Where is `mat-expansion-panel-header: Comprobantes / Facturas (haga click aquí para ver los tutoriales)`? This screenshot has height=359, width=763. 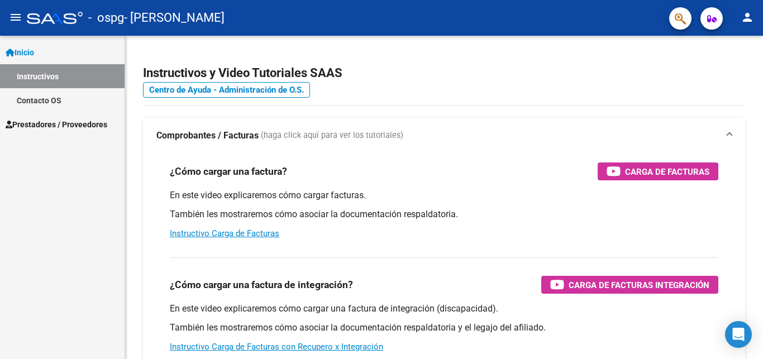 mat-expansion-panel-header: Comprobantes / Facturas (haga click aquí para ver los tutoriales) is located at coordinates (444, 136).